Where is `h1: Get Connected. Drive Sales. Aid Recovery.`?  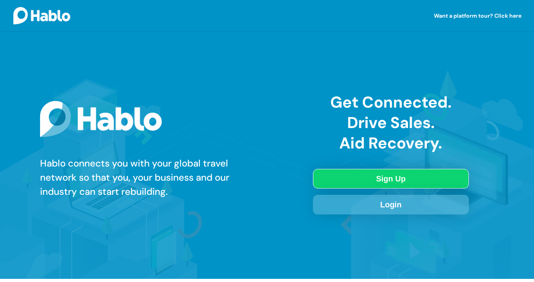
h1: Get Connected. Drive Sales. Aid Recovery. is located at coordinates (391, 125).